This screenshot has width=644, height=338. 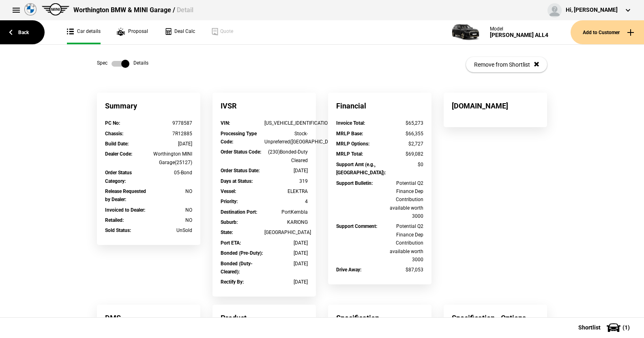 I want to click on div: 4, so click(x=286, y=201).